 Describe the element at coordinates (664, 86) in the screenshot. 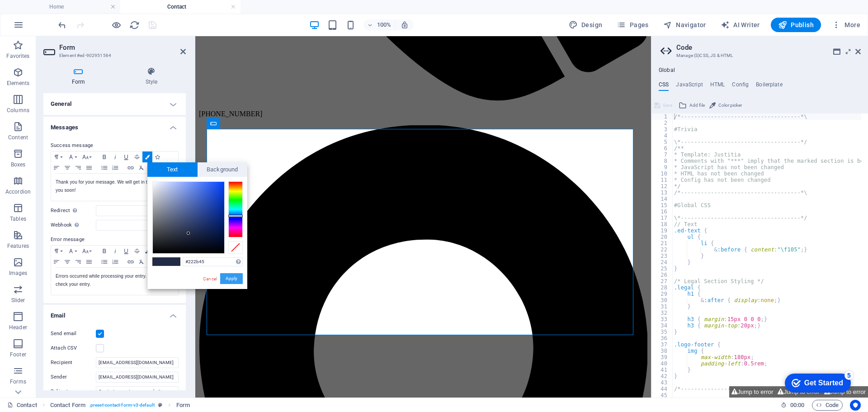

I see `h4: CSS` at that location.